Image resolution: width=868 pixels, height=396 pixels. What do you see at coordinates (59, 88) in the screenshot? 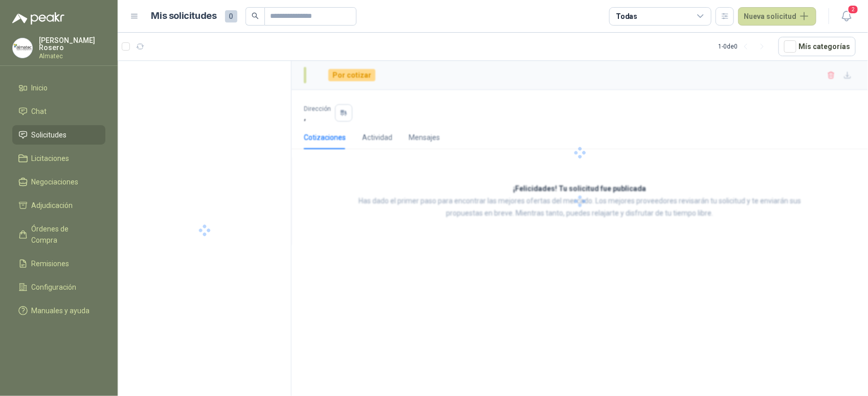
I see `a: Inicio` at bounding box center [59, 88].